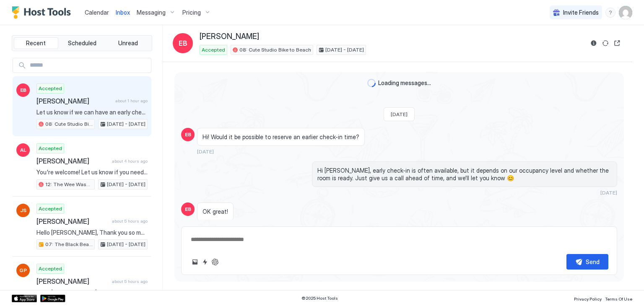  What do you see at coordinates (96, 12) in the screenshot?
I see `span: Calendar` at bounding box center [96, 12].